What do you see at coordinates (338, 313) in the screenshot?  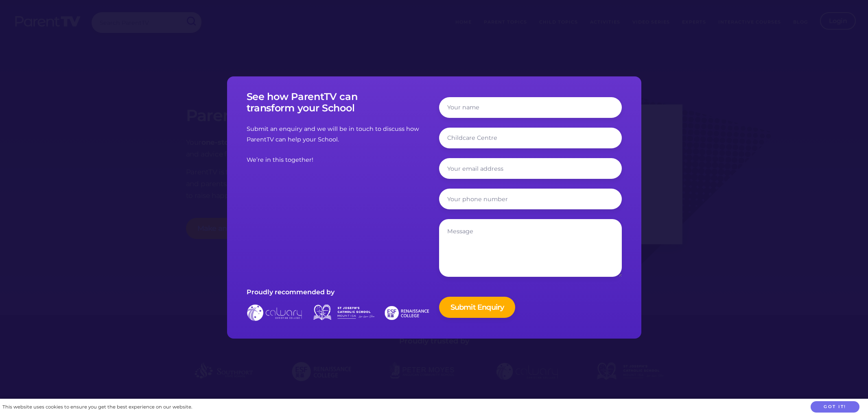 I see `img: logos-schools-form.37a1b95.png` at bounding box center [338, 313].